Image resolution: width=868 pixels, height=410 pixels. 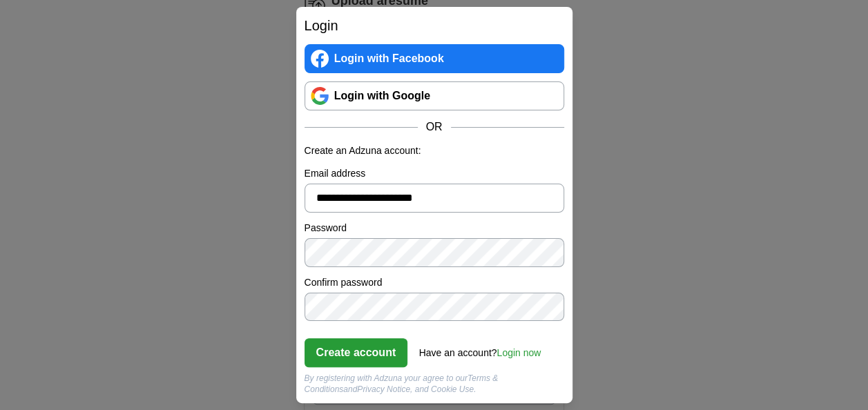 What do you see at coordinates (434, 283) in the screenshot?
I see `label: Confirm password` at bounding box center [434, 283].